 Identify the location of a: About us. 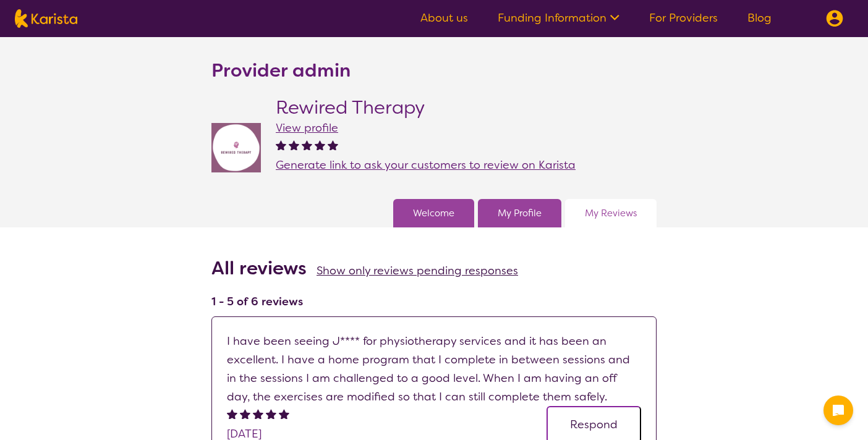
(444, 18).